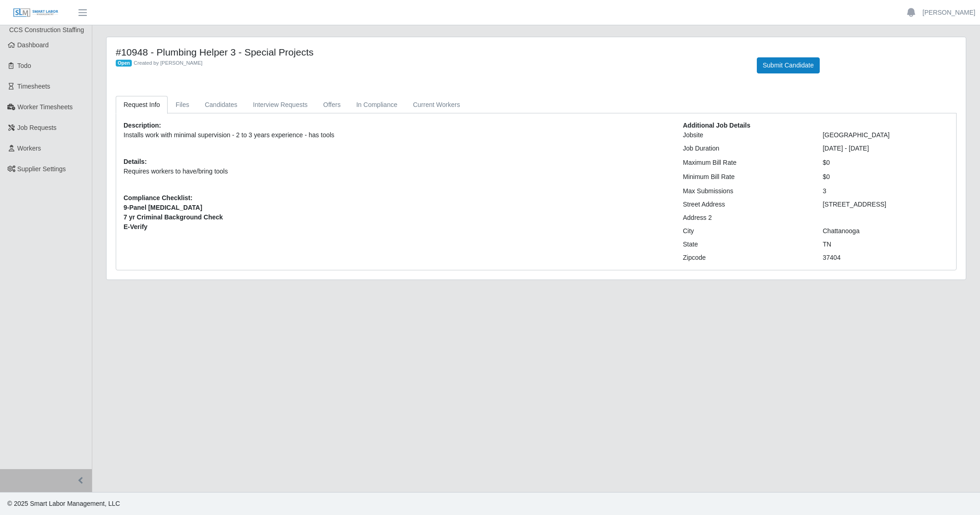 The image size is (980, 515). I want to click on b: Additional Job Details, so click(716, 125).